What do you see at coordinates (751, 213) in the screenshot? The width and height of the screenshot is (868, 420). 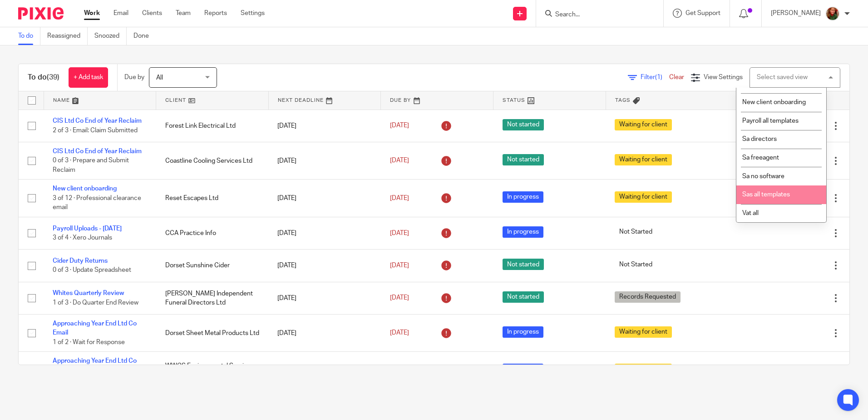 I see `span: Vat all` at bounding box center [751, 213].